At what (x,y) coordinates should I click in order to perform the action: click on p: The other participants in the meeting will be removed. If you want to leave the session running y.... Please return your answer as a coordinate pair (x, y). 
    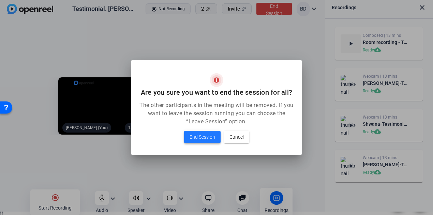
    Looking at the image, I should click on (216, 114).